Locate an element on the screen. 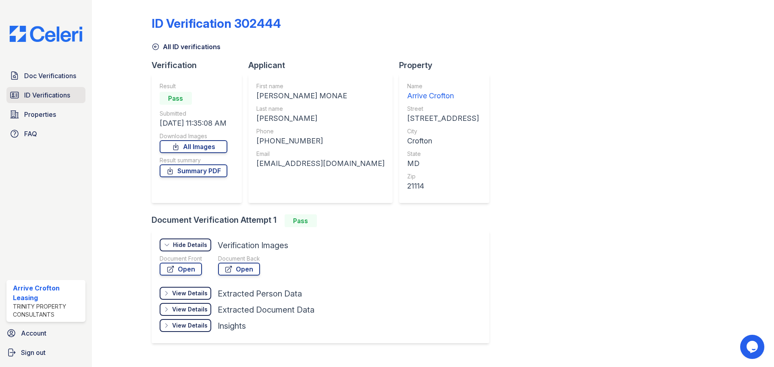 The image size is (774, 367). div: Crofton is located at coordinates (443, 141).